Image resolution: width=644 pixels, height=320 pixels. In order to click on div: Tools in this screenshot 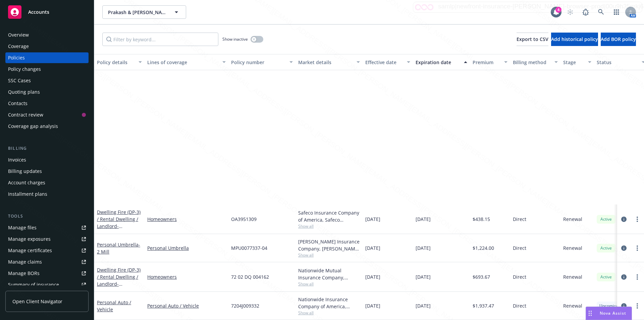, I will do `click(47, 216)`.